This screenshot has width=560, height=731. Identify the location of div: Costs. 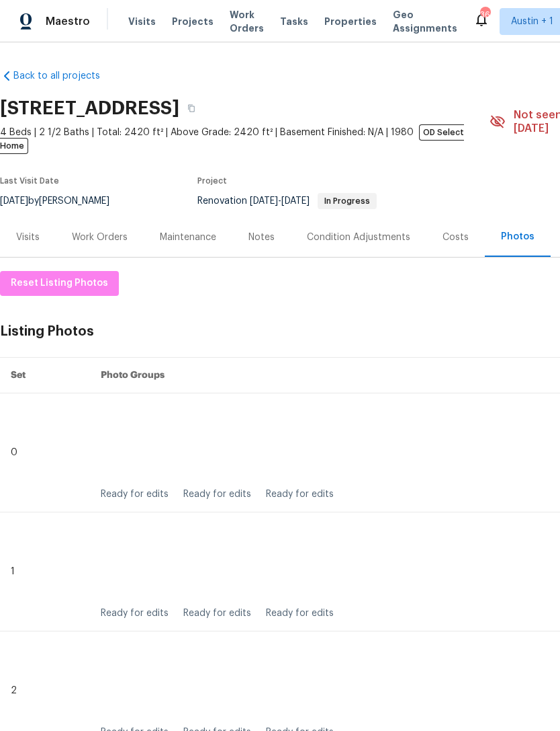
(456, 237).